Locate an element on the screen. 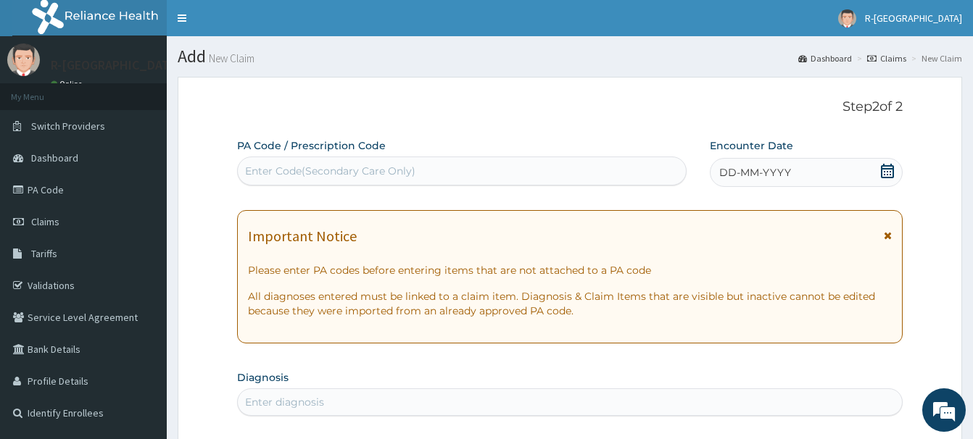 The width and height of the screenshot is (973, 439). div: Minimize live chat window is located at coordinates (255, 25).